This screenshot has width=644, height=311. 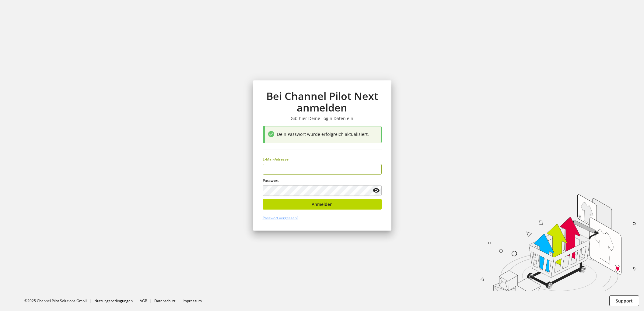 What do you see at coordinates (143, 301) in the screenshot?
I see `a: AGB` at bounding box center [143, 301].